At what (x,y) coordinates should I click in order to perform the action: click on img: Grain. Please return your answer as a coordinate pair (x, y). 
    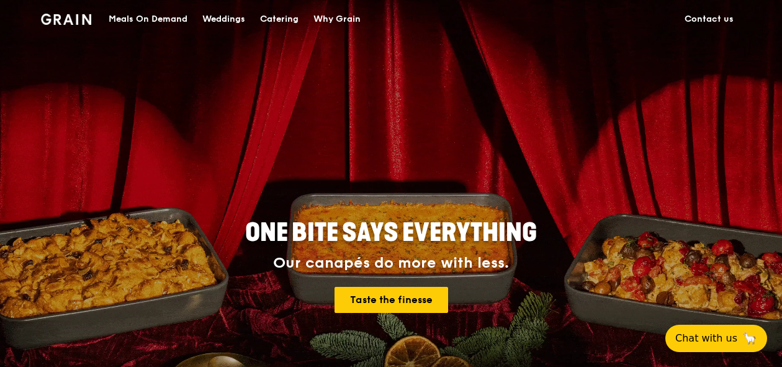
    Looking at the image, I should click on (66, 19).